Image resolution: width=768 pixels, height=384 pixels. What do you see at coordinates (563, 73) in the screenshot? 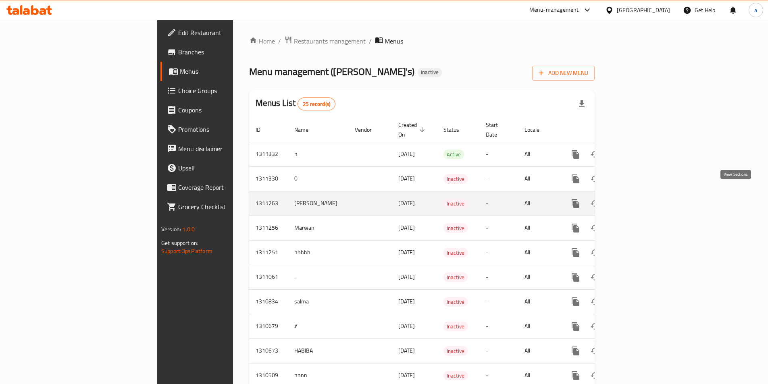
I see `button: Add New Menu` at bounding box center [563, 73].